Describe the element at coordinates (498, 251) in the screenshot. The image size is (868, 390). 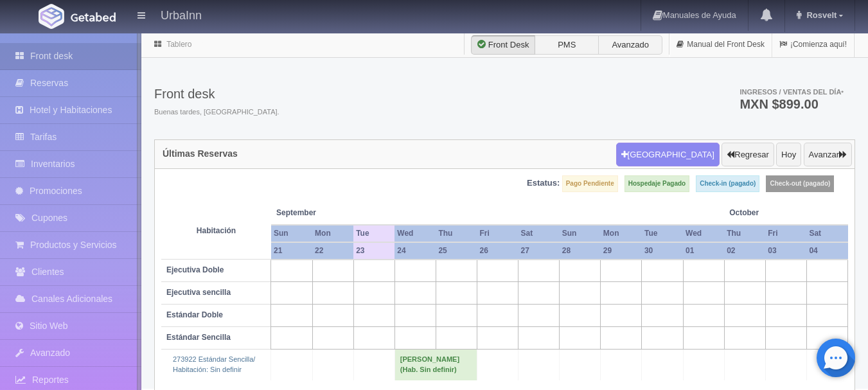
I see `th: 26` at that location.